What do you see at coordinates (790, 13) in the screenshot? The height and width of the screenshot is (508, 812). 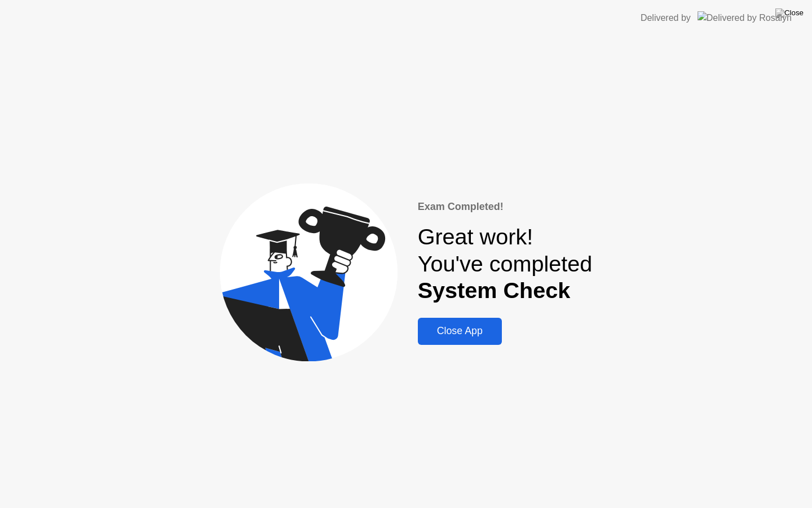 I see `img: Close` at bounding box center [790, 13].